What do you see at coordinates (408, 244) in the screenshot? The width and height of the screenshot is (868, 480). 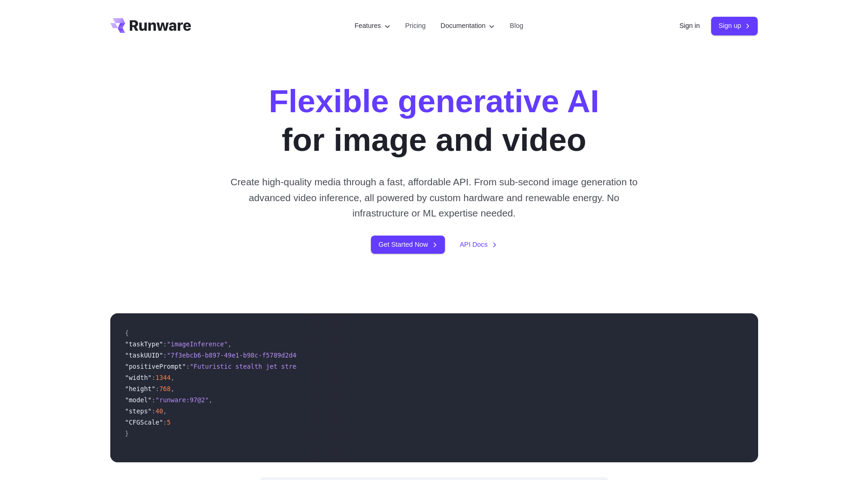 I see `a: Get Started Now` at bounding box center [408, 244].